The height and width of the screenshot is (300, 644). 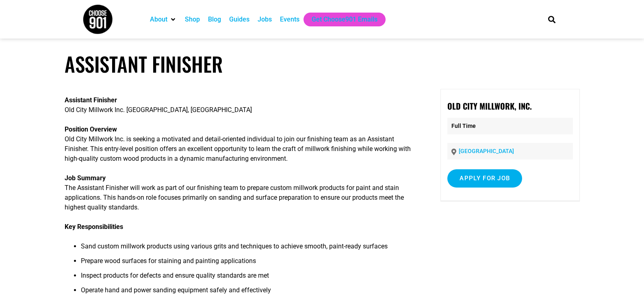 I want to click on strong: Old City Millwork, Inc., so click(x=490, y=106).